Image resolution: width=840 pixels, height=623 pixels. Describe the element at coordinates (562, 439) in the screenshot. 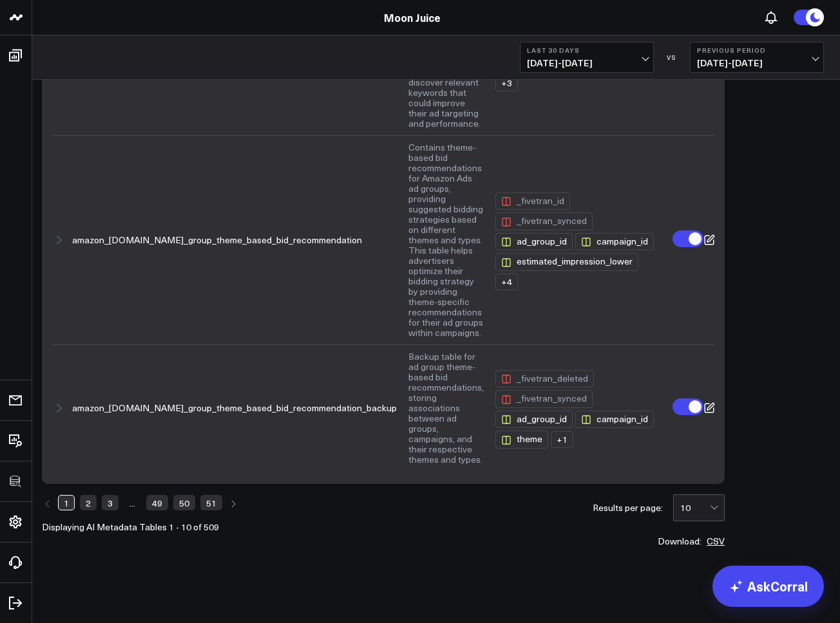

I see `div: + 1` at that location.